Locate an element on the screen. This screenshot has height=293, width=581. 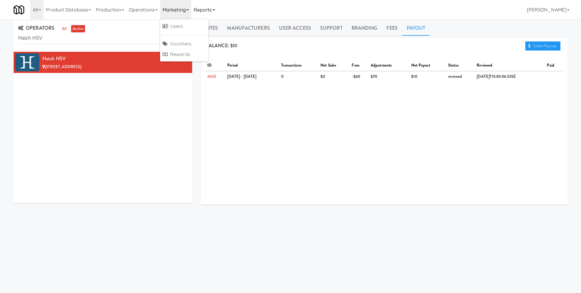
th: status is located at coordinates (461, 66).